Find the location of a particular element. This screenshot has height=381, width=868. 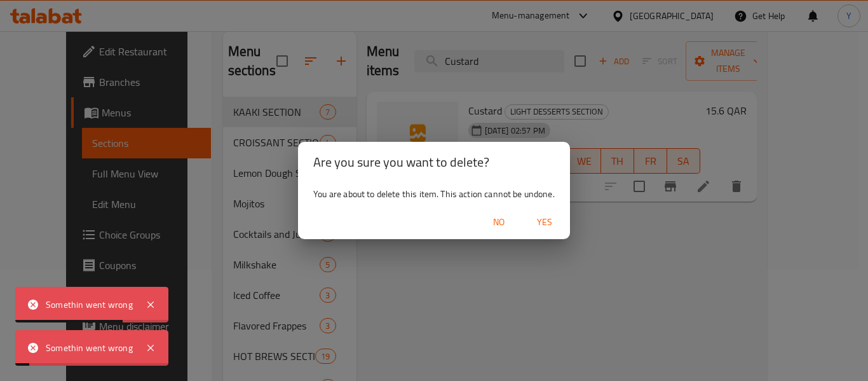

button: Yes is located at coordinates (545, 222).